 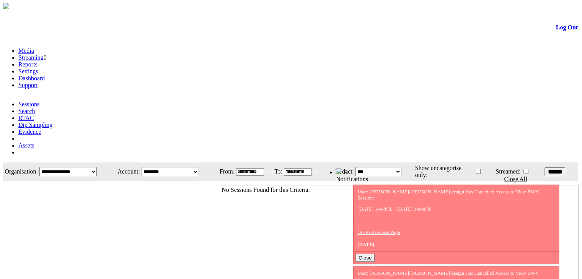 I want to click on span: 6, so click(x=345, y=172).